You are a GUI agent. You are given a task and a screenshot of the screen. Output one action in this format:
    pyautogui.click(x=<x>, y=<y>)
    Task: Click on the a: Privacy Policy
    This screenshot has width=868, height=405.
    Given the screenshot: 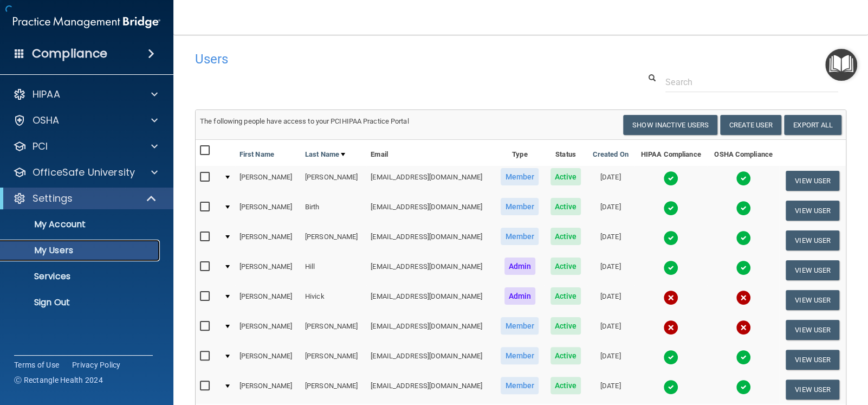 What is the action you would take?
    pyautogui.click(x=97, y=364)
    